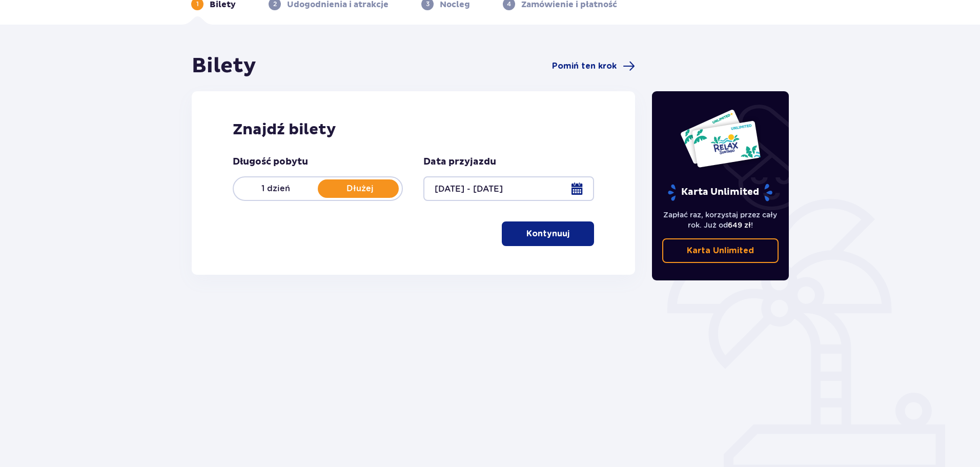 The image size is (980, 467). I want to click on p: Kontynuuj, so click(548, 234).